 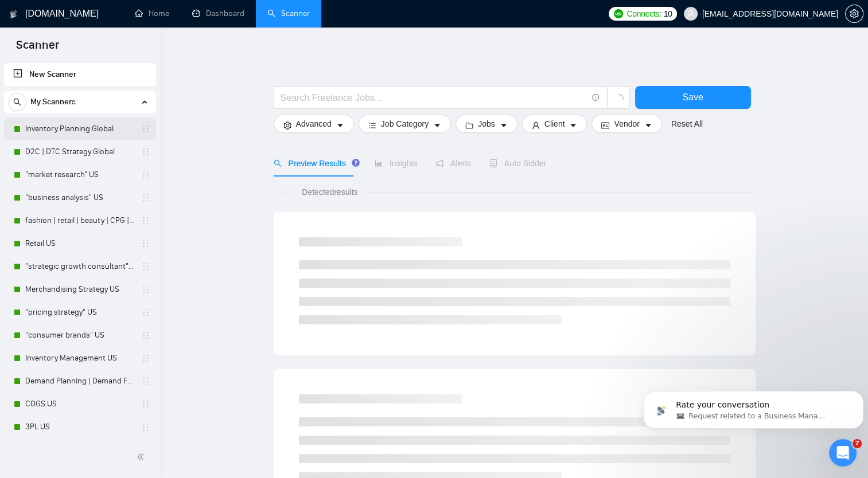 I want to click on span: Advanced, so click(x=314, y=124).